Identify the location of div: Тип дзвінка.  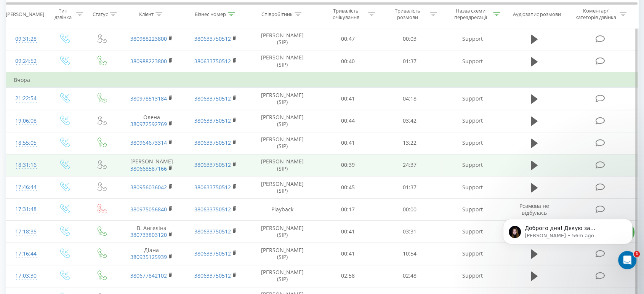
(63, 14).